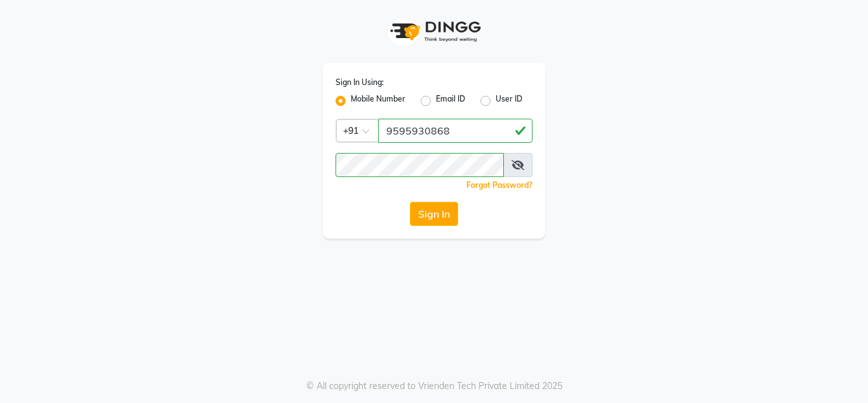 This screenshot has width=868, height=403. I want to click on label: Email ID, so click(451, 101).